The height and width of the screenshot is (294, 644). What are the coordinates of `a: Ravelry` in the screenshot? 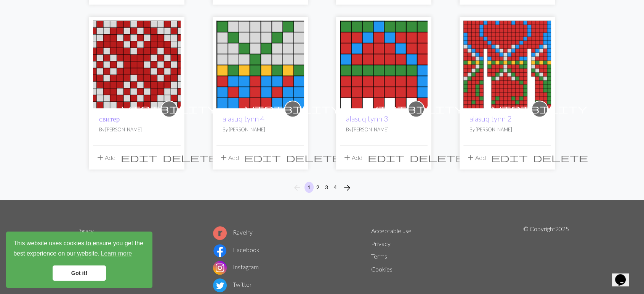 It's located at (233, 232).